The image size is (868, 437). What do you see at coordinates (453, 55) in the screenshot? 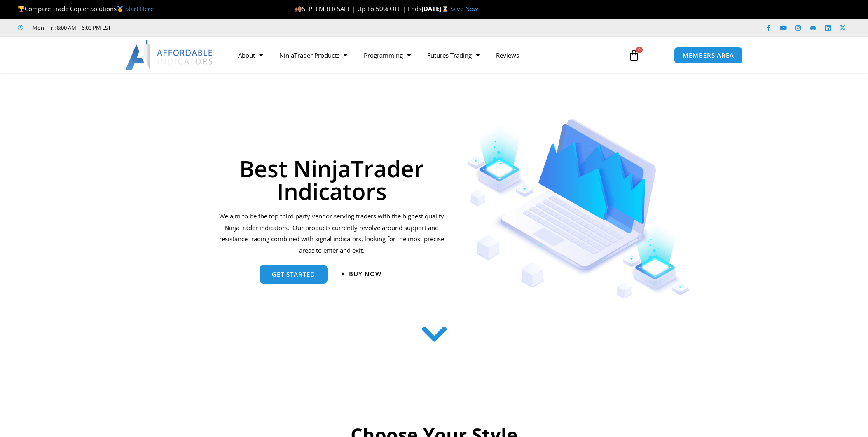
I see `a: Futures Trading` at bounding box center [453, 55].